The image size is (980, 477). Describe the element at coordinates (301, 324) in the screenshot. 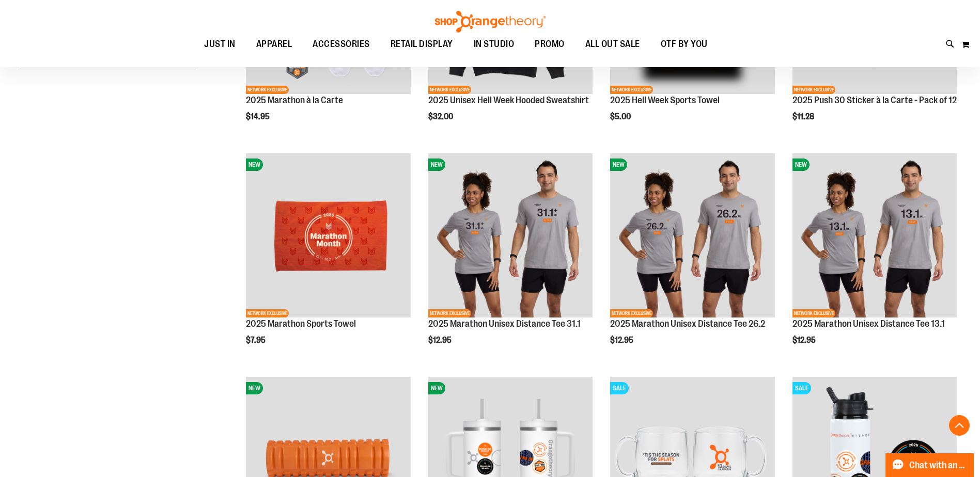

I see `a: 2025 Marathon Sports Towel` at that location.